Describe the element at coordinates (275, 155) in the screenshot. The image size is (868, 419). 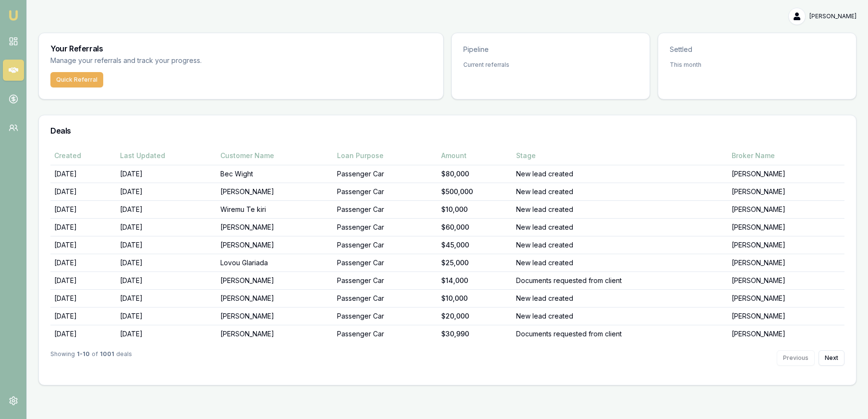
I see `div: Customer Name` at that location.